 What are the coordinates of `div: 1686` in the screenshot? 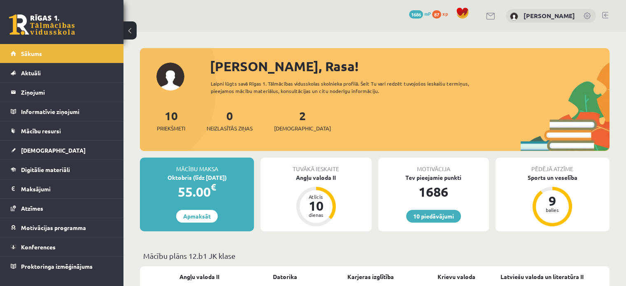 It's located at (433, 192).